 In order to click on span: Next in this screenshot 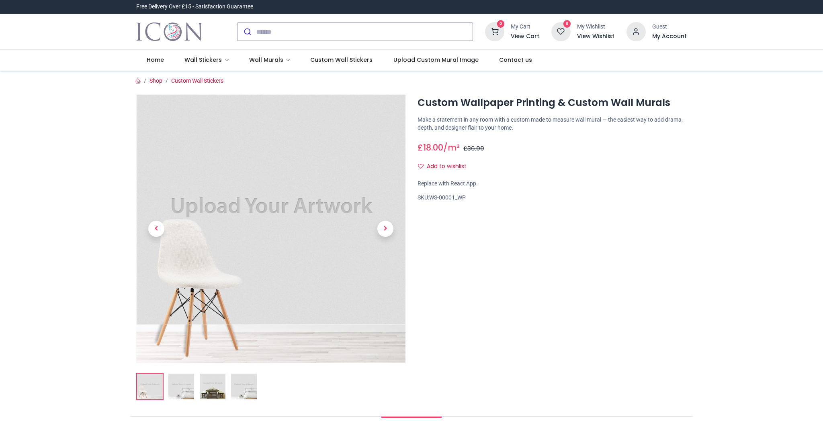, I will do `click(385, 229)`.